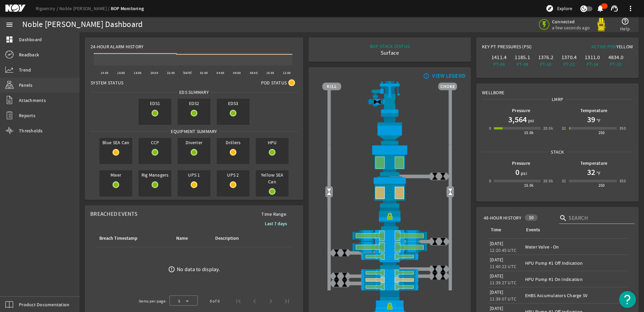  What do you see at coordinates (44, 304) in the screenshot?
I see `span: Product Documentation` at bounding box center [44, 304].